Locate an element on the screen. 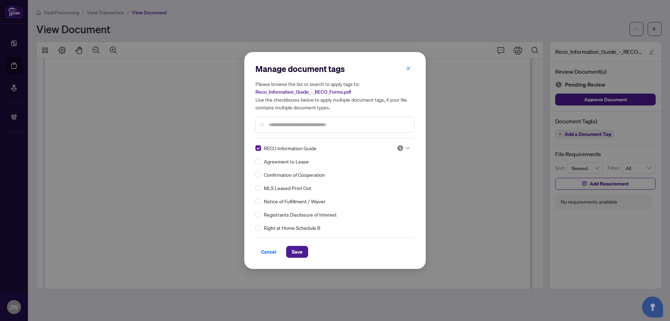 The height and width of the screenshot is (321, 670). img: status is located at coordinates (400, 148).